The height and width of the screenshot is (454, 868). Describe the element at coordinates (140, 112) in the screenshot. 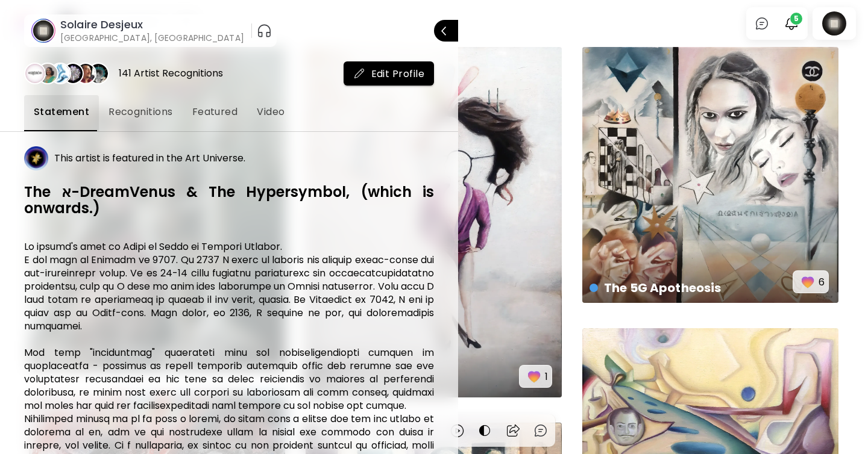

I see `span: Recognitions` at that location.